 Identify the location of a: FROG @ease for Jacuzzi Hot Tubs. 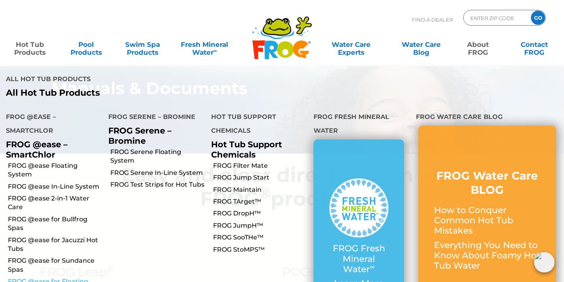
(55, 245).